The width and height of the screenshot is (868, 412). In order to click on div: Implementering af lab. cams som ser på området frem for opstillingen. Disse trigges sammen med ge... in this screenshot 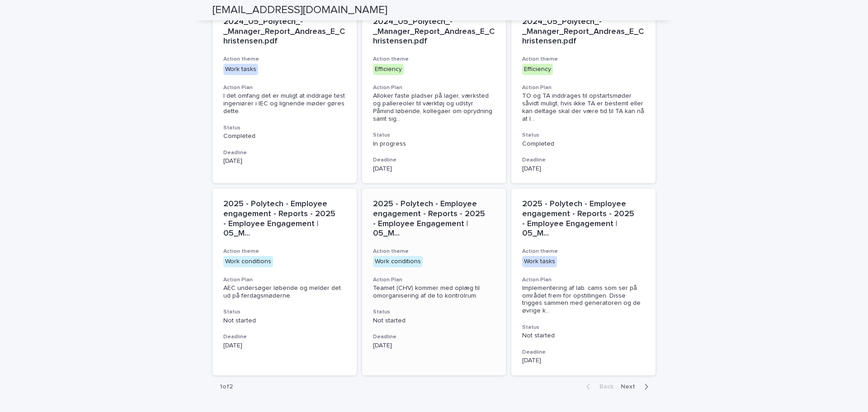, I will do `click(583, 299)`.